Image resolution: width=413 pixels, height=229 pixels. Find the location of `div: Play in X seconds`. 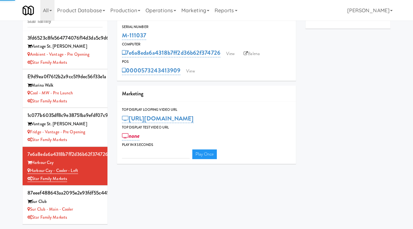

div: Play in X seconds is located at coordinates (206, 145).